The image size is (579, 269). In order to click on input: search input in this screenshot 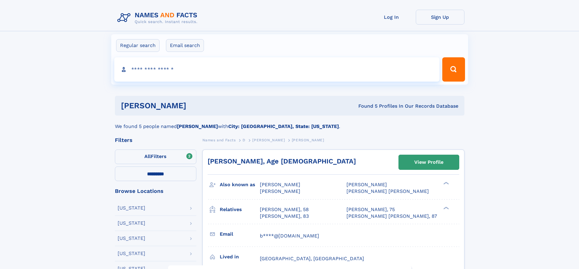, I will do `click(277, 70)`.